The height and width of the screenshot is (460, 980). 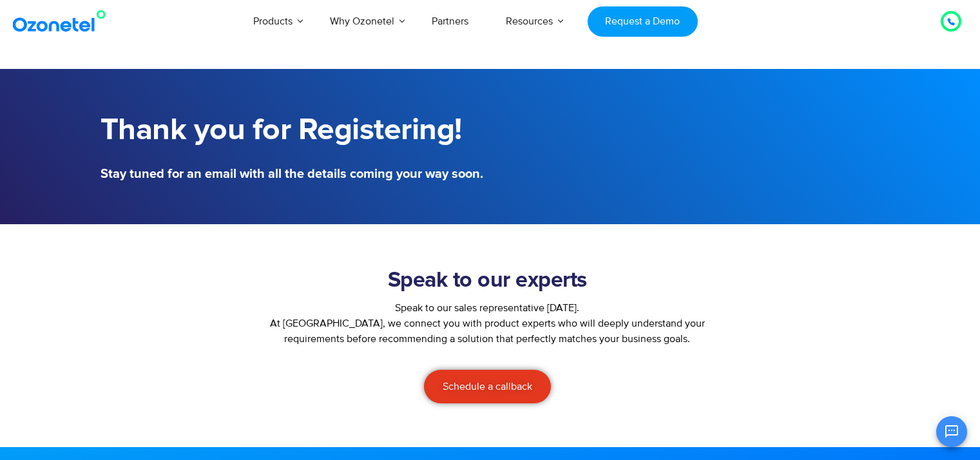 I want to click on a: Request a Demo, so click(x=643, y=21).